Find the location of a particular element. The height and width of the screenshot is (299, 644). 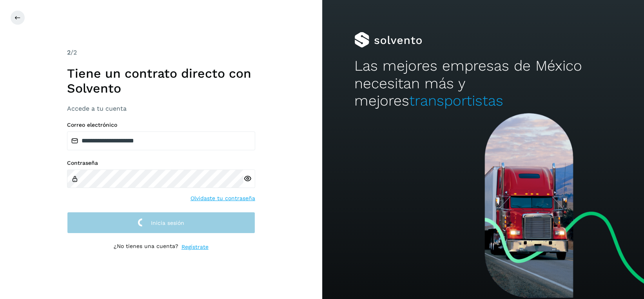

h3: Accede a tu cuenta is located at coordinates (161, 109).